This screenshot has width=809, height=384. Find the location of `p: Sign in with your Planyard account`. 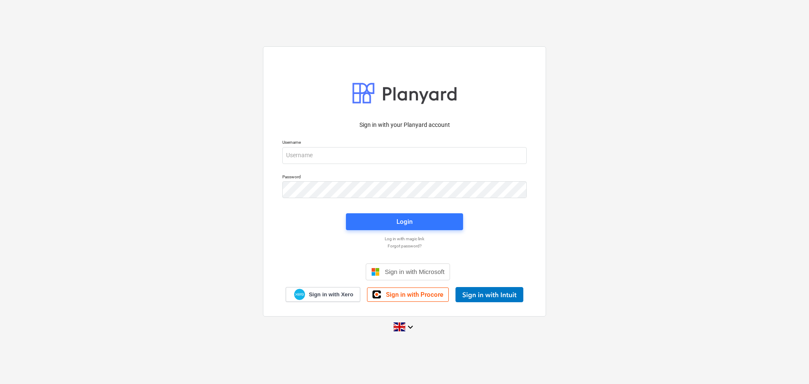

p: Sign in with your Planyard account is located at coordinates (404, 125).